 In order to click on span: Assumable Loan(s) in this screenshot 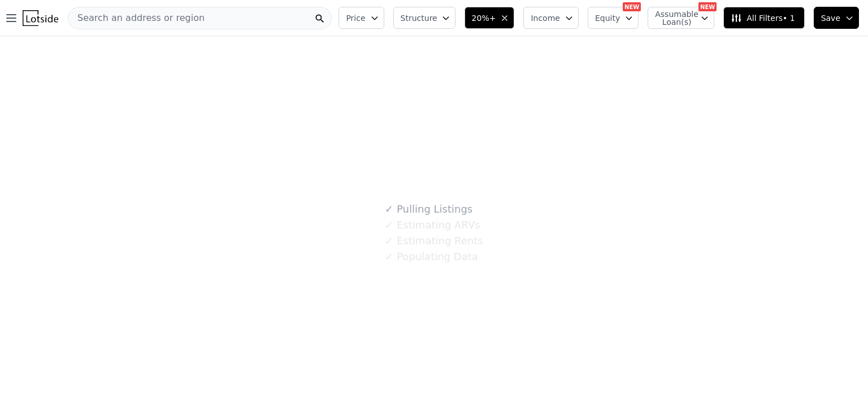, I will do `click(673, 18)`.